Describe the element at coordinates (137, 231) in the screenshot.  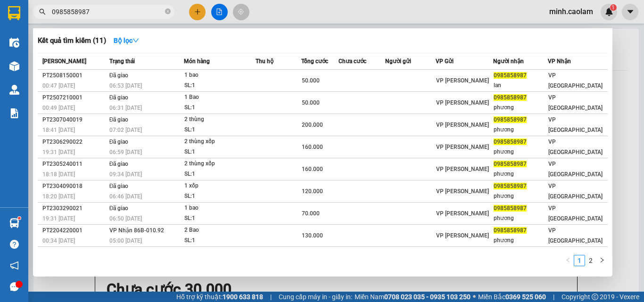
I see `span: VP Nhận 86B-010.92` at that location.